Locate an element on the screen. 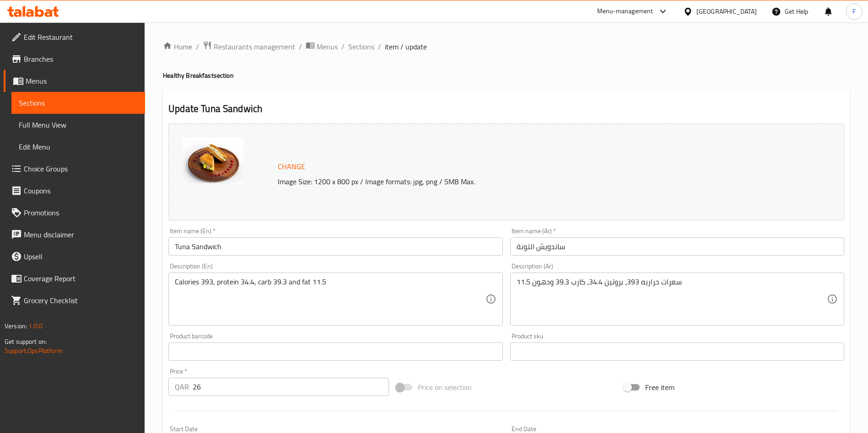  a: Promotions is located at coordinates (74, 213).